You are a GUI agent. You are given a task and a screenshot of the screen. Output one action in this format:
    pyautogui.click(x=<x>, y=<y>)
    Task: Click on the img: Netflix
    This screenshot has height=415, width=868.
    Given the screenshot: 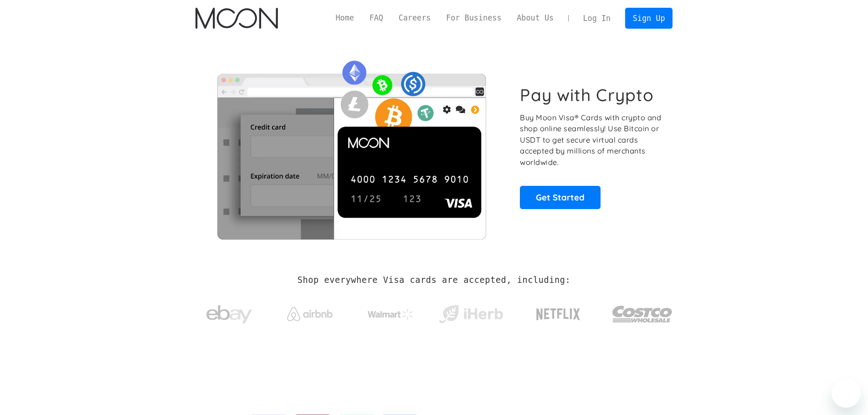 What is the action you would take?
    pyautogui.click(x=558, y=314)
    